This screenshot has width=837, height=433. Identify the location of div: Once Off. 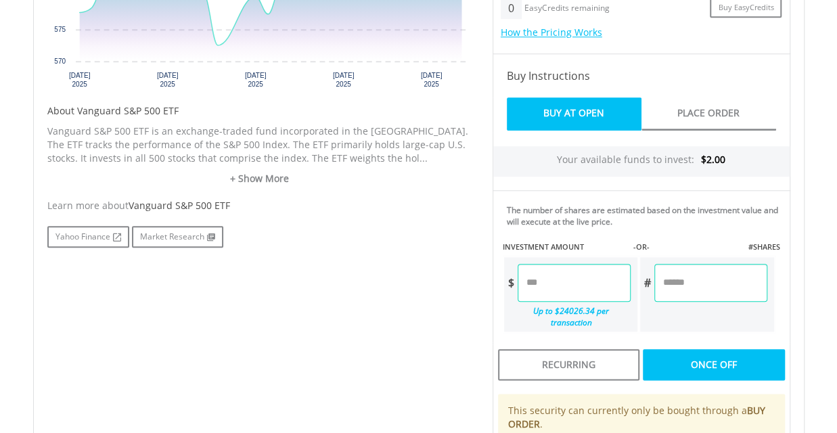
(713, 365).